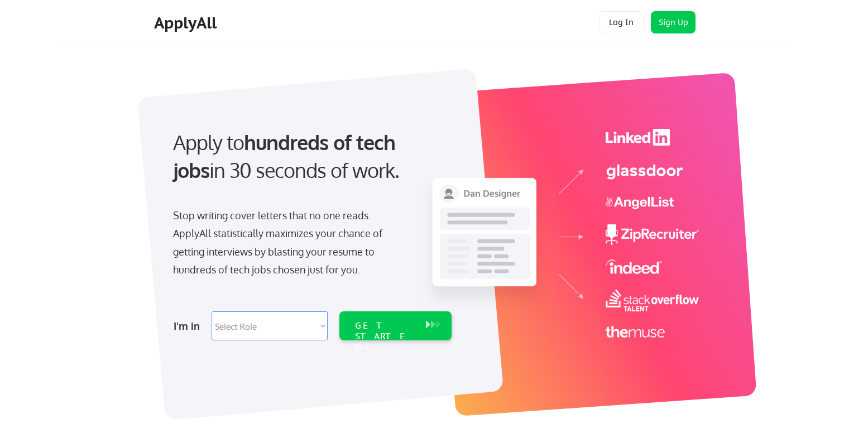 The image size is (844, 438). Describe the element at coordinates (621, 22) in the screenshot. I see `button: Log In` at that location.